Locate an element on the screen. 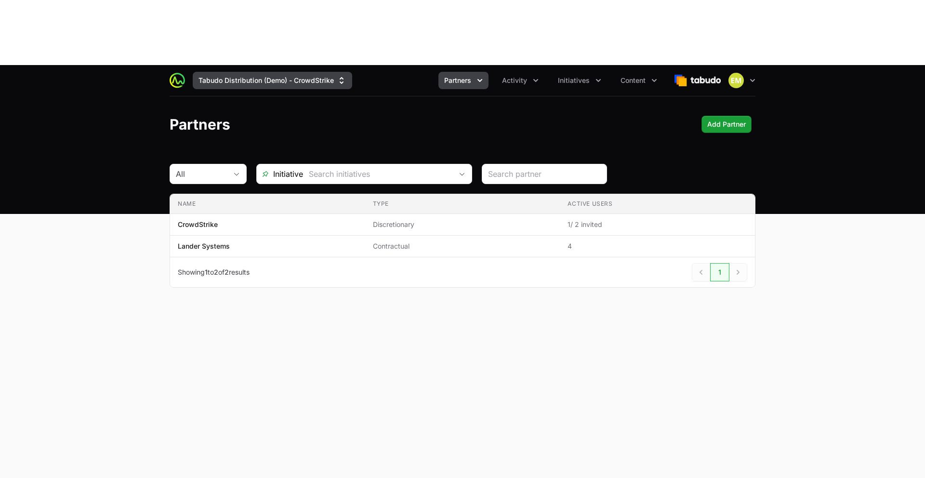  img: ActivitySource is located at coordinates (177, 80).